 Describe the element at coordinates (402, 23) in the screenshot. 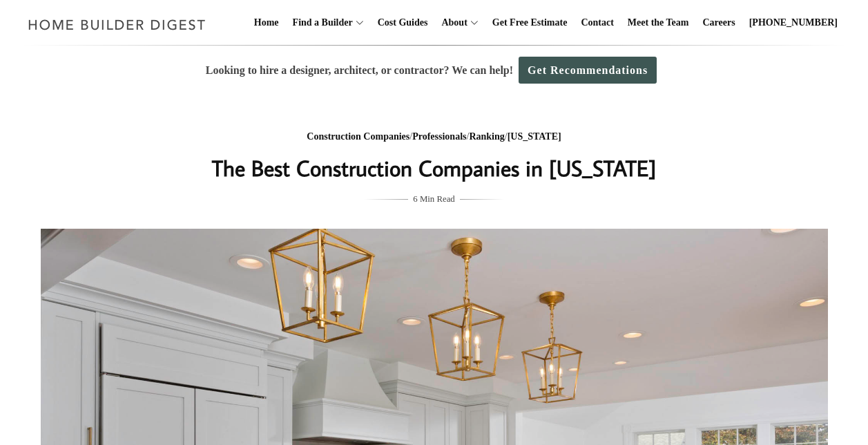

I see `a: Cost Guides` at that location.